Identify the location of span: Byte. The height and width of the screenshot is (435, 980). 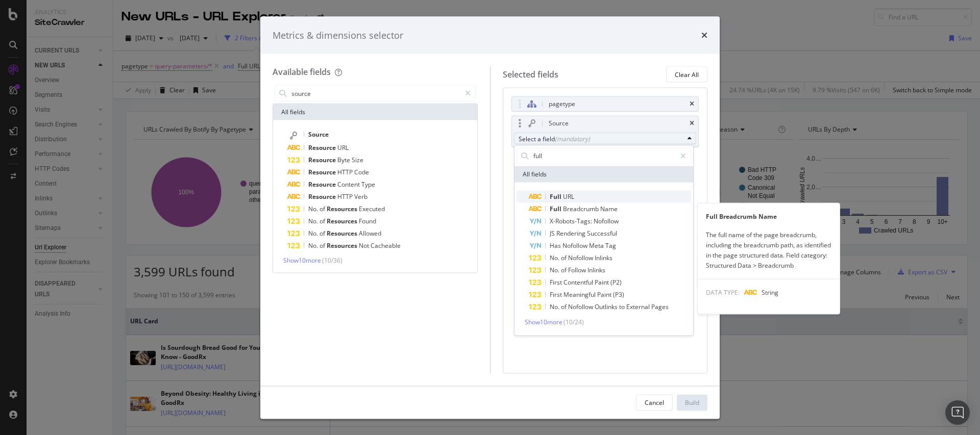
(344, 160).